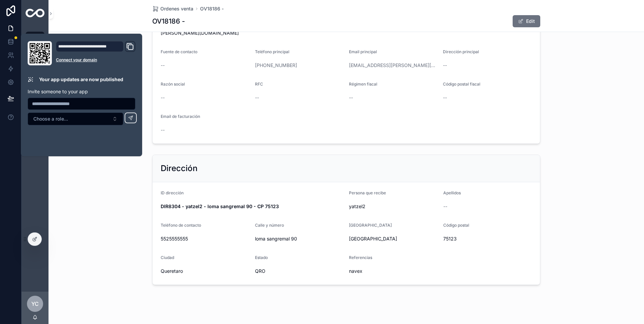 The image size is (644, 324). Describe the element at coordinates (172, 193) in the screenshot. I see `span: ID dirección` at that location.